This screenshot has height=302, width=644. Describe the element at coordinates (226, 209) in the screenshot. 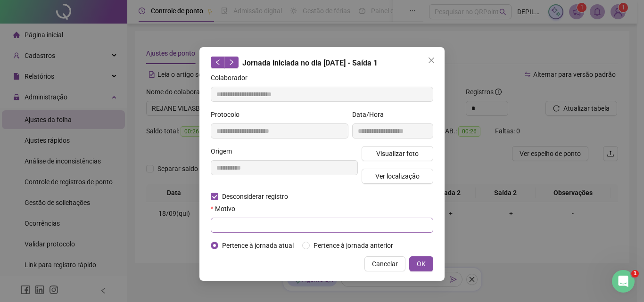

I see `label: Motivo` at that location.